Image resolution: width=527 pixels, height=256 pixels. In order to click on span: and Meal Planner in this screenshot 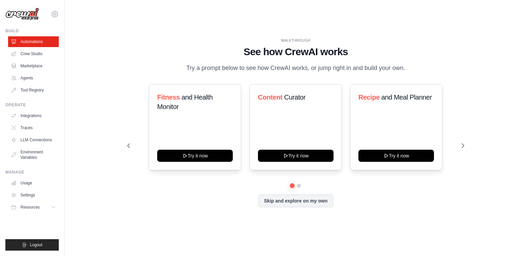, I will do `click(407, 97)`.